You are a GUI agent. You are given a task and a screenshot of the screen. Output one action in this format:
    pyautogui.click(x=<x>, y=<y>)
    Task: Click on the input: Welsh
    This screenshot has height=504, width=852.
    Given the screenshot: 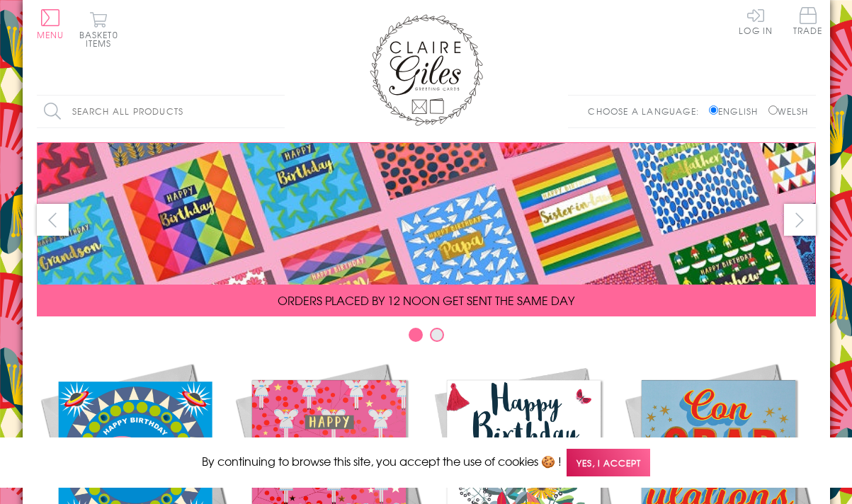 What is the action you would take?
    pyautogui.click(x=773, y=110)
    